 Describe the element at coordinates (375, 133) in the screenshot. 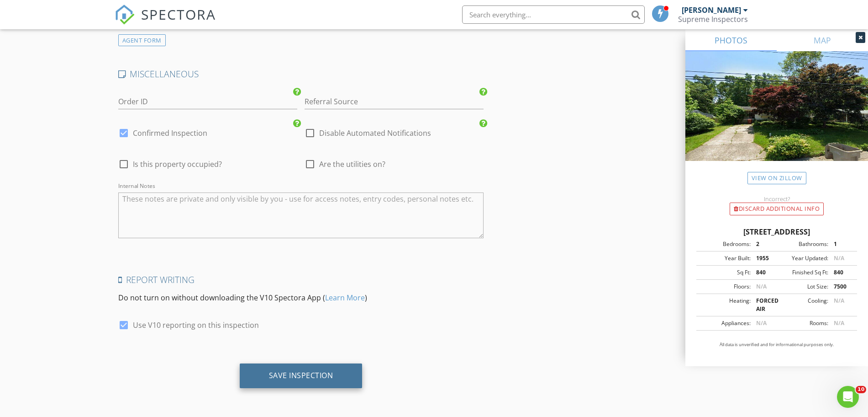

I see `label: Disable Automated Notifications` at that location.